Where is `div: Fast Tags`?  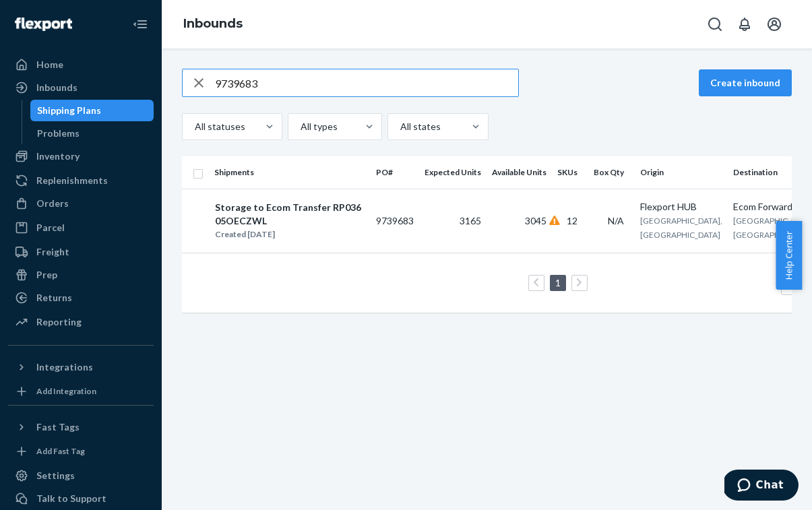 div: Fast Tags is located at coordinates (58, 427).